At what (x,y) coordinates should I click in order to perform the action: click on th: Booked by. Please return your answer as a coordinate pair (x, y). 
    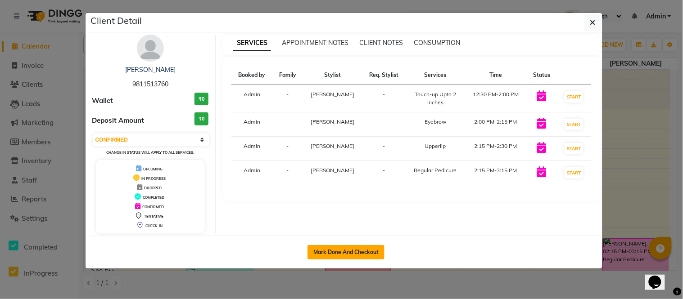
    Looking at the image, I should click on (252, 75).